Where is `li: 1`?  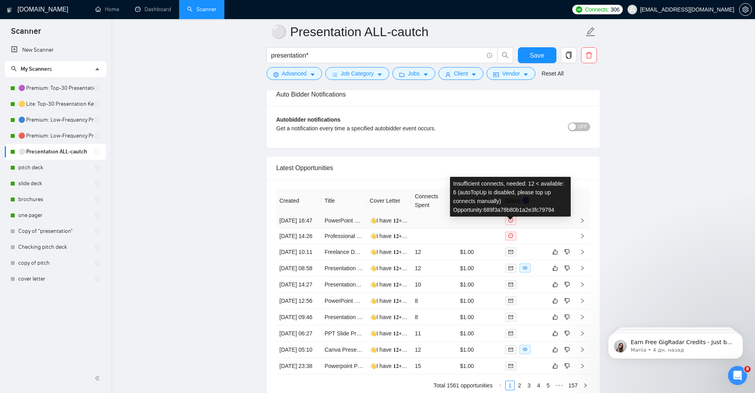
li: 1 is located at coordinates (510, 385).